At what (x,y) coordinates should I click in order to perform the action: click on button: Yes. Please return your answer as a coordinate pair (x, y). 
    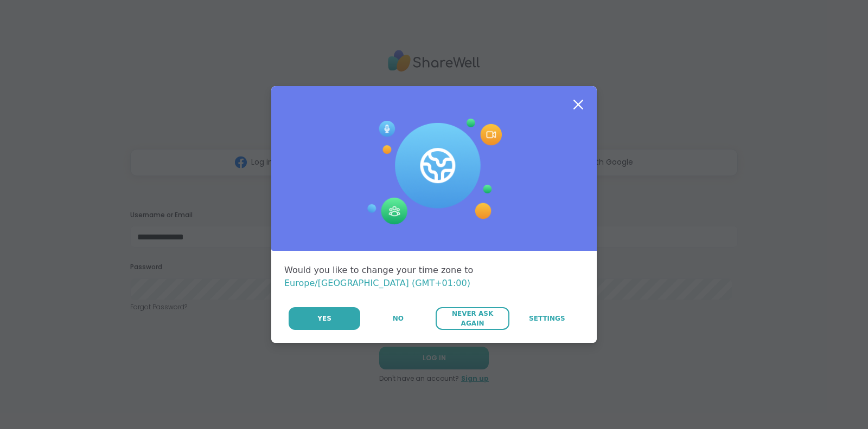
    Looking at the image, I should click on (324, 319).